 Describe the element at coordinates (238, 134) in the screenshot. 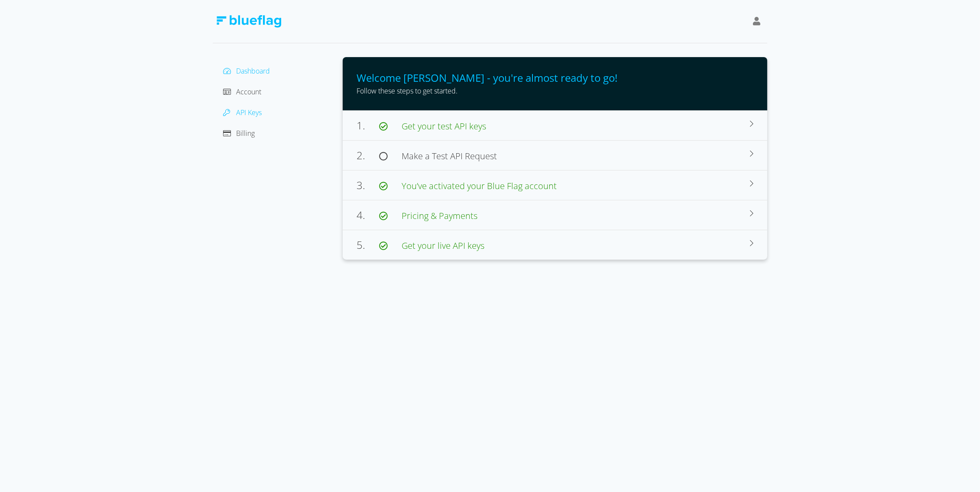

I see `a: Billing` at that location.